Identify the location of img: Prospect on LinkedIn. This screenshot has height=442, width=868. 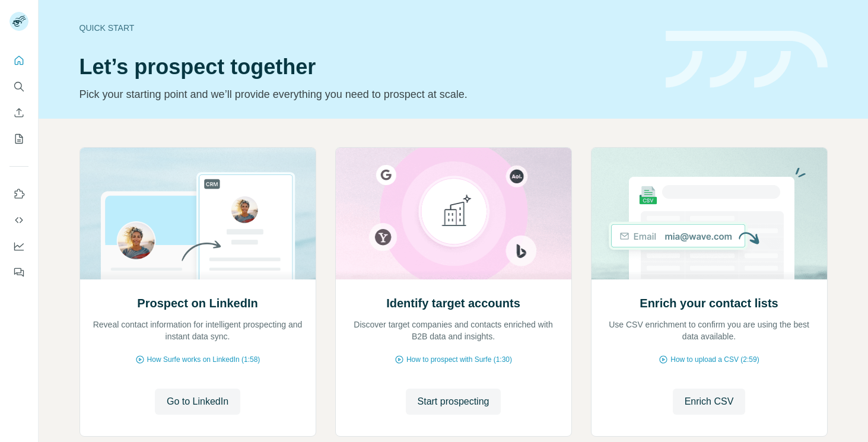
(197, 213).